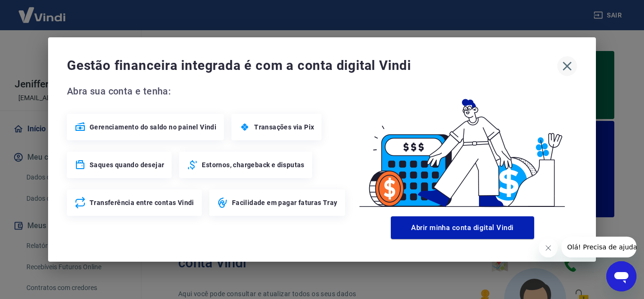 This screenshot has width=644, height=299. What do you see at coordinates (253, 164) in the screenshot?
I see `span: Estornos, chargeback e disputas` at bounding box center [253, 164].